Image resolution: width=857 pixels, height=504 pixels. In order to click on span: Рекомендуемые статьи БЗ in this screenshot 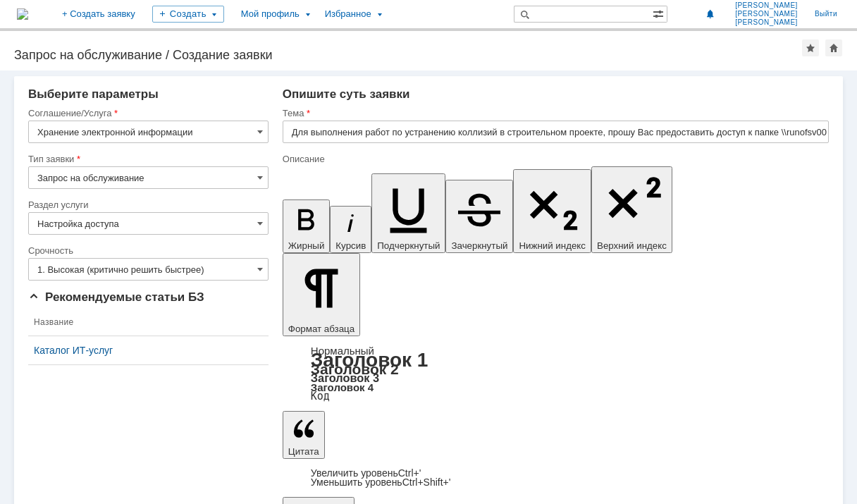, I will do `click(117, 297)`.